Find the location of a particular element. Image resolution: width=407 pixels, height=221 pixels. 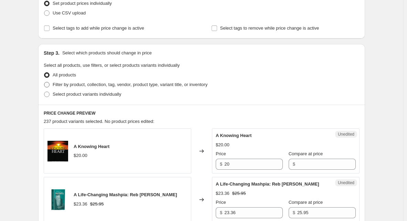

span: All products is located at coordinates (64, 75).